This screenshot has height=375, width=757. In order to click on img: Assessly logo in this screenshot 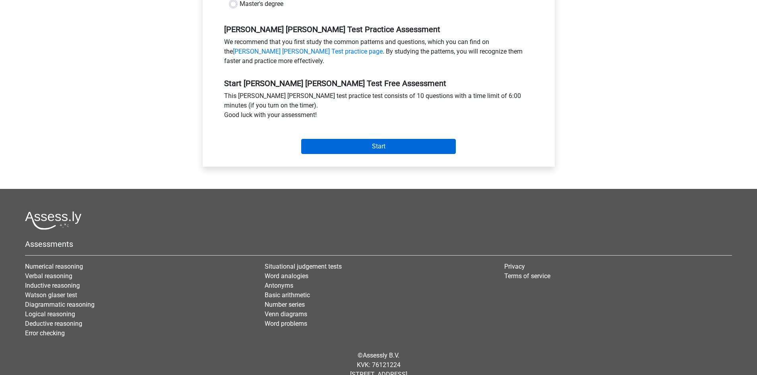, I will do `click(53, 220)`.